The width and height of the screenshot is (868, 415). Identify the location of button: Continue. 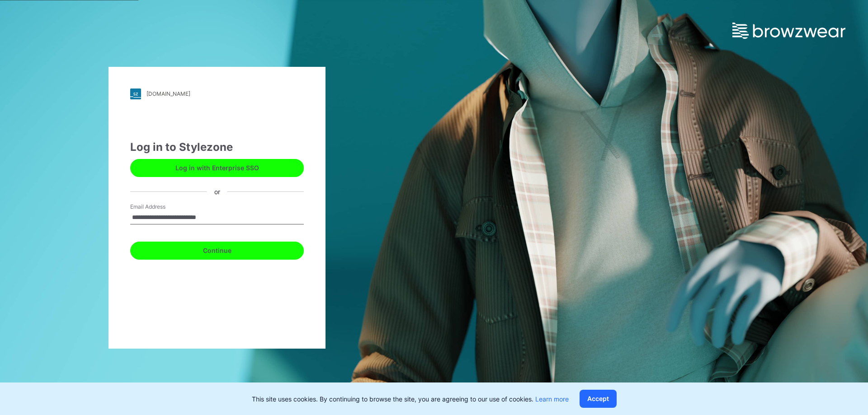
(217, 251).